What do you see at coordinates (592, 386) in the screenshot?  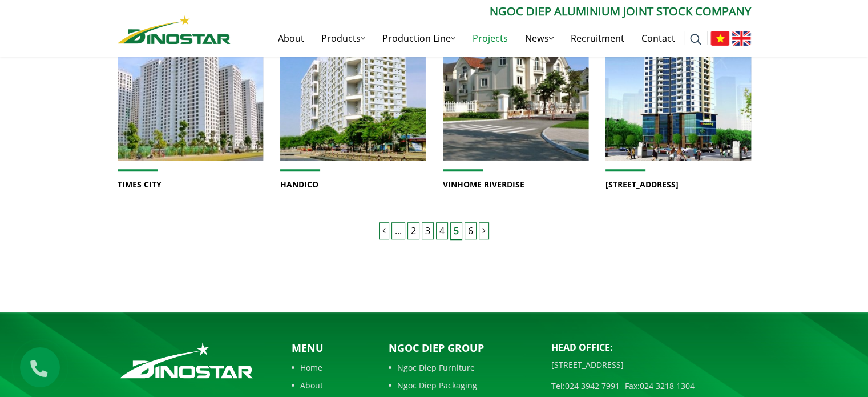 I see `a: 024 3942 7991` at bounding box center [592, 386].